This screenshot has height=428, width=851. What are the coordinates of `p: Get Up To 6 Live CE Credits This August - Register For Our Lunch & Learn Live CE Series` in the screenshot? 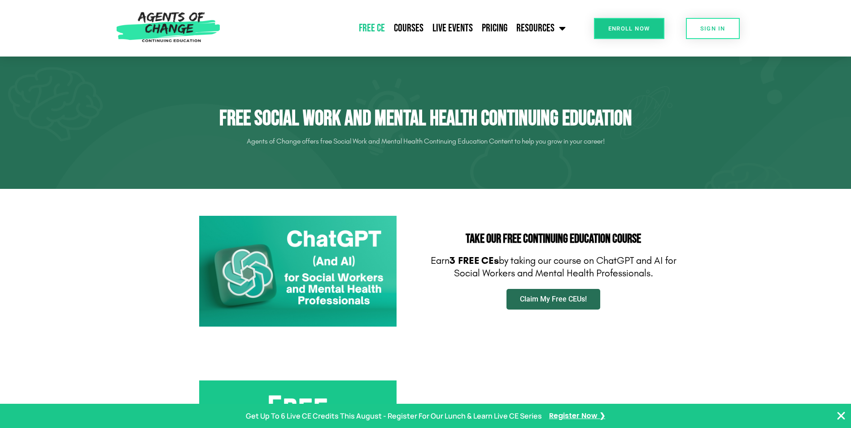 It's located at (394, 416).